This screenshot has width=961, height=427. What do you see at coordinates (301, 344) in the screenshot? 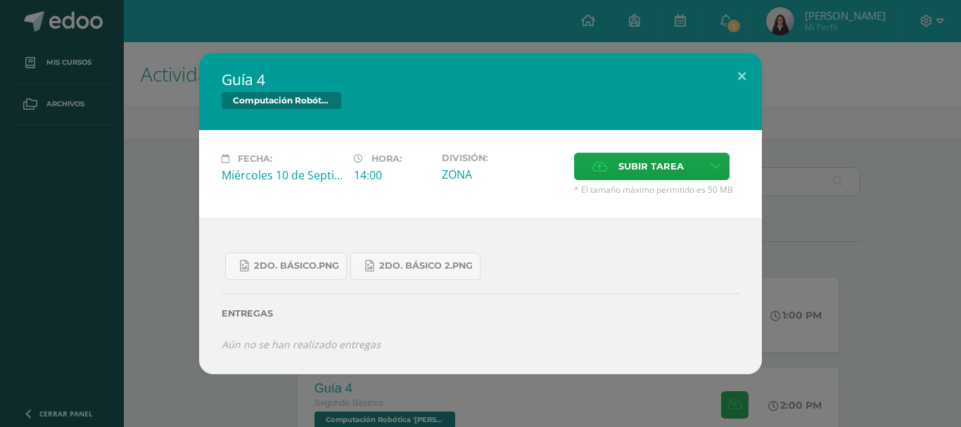
I see `i: Aún no se han realizado entregas` at bounding box center [301, 344].